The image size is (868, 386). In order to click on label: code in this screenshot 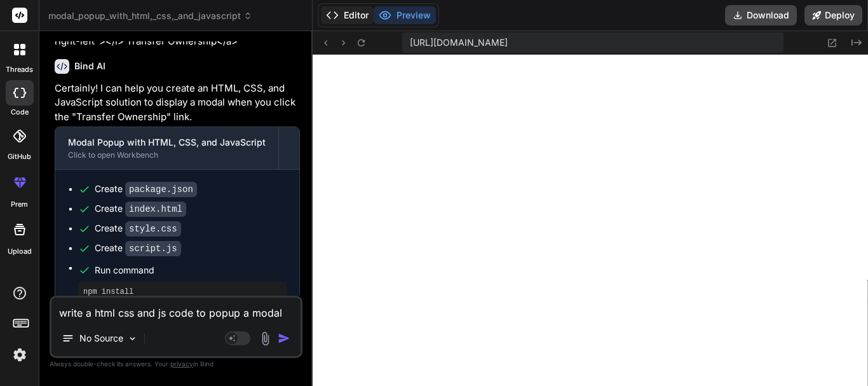, I will do `click(20, 112)`.